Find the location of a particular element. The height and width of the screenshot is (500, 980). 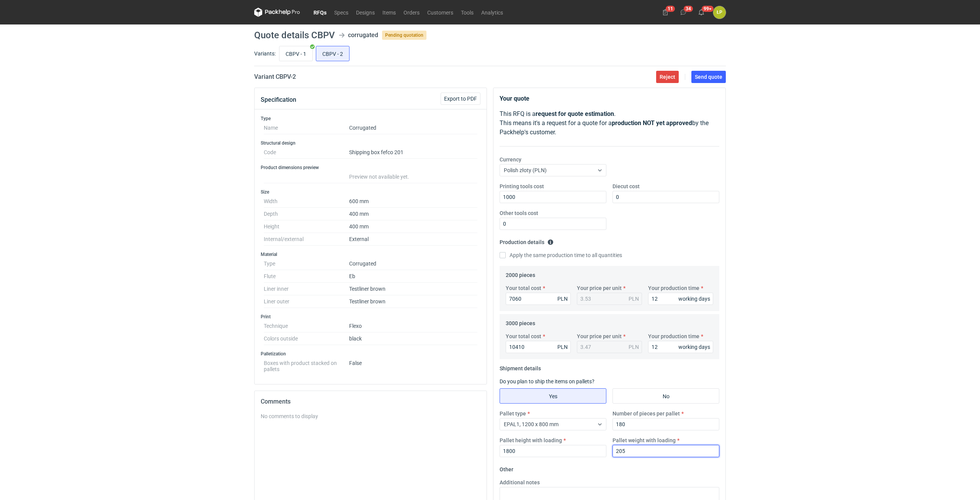

dd: External is located at coordinates (413, 239).